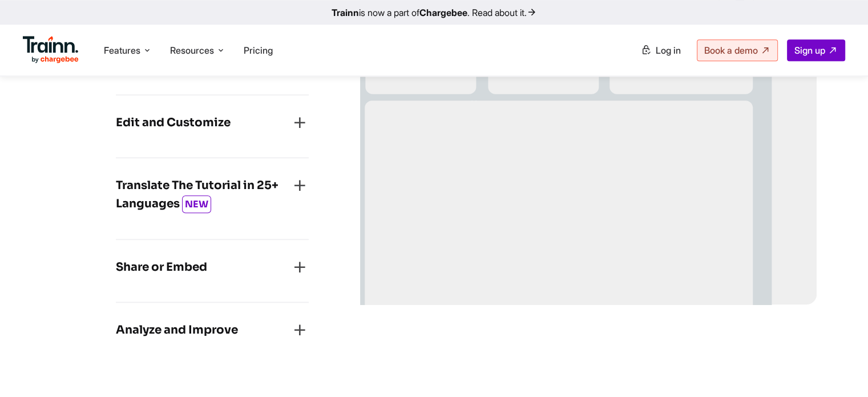 This screenshot has width=868, height=397. I want to click on b: Trainn, so click(345, 13).